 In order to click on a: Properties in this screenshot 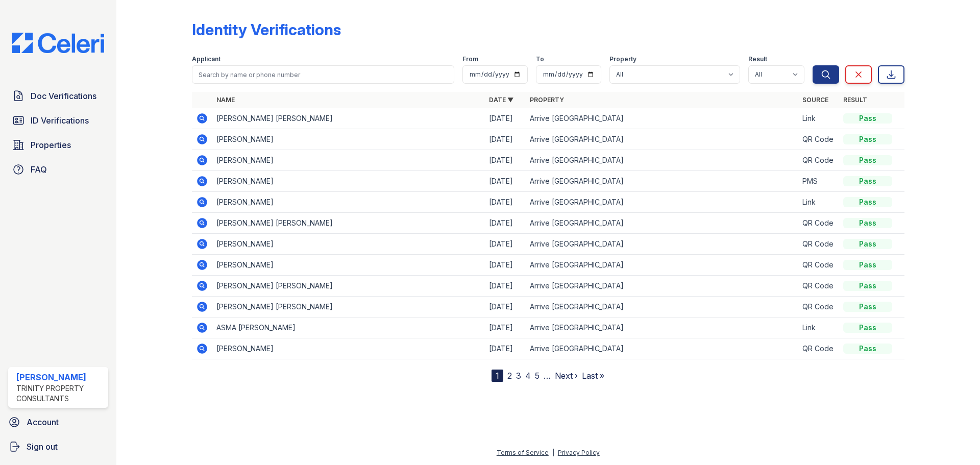, I will do `click(58, 145)`.